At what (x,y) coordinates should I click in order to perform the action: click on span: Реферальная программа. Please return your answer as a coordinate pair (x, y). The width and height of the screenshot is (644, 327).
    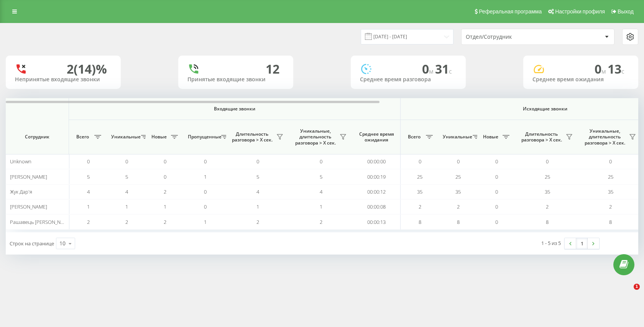
    Looking at the image, I should click on (510, 11).